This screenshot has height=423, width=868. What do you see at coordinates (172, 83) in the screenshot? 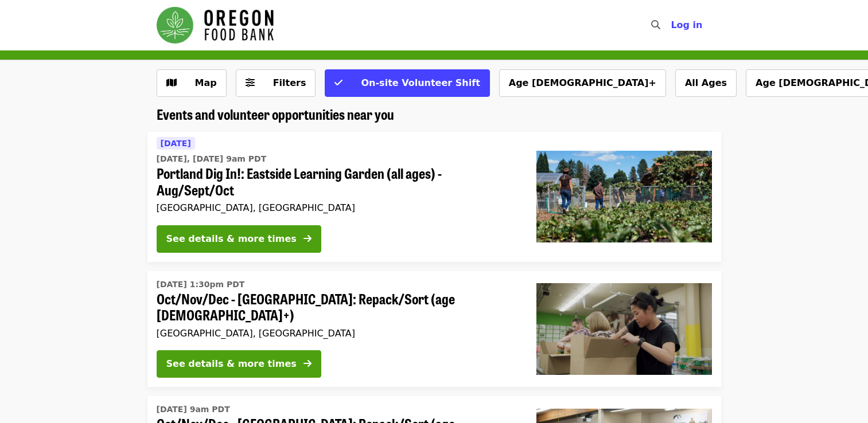
I see `i: map icon` at bounding box center [172, 83].